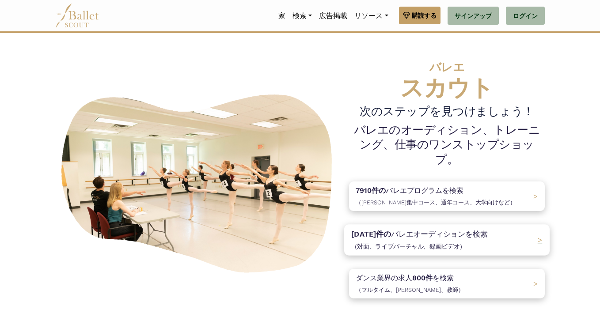 Image resolution: width=600 pixels, height=328 pixels. Describe the element at coordinates (446, 111) in the screenshot. I see `font: 次のステップを見つけましょう！` at that location.